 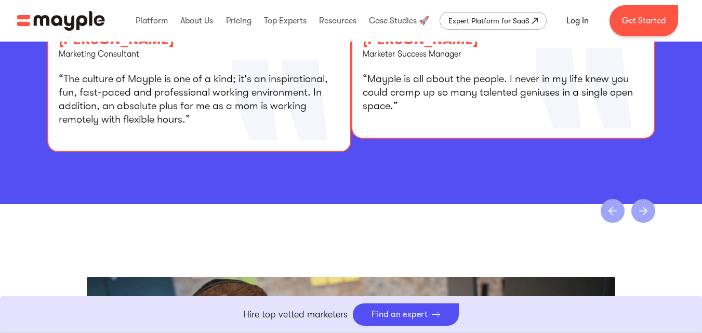 What do you see at coordinates (196, 21) in the screenshot?
I see `div: About Us` at bounding box center [196, 21].